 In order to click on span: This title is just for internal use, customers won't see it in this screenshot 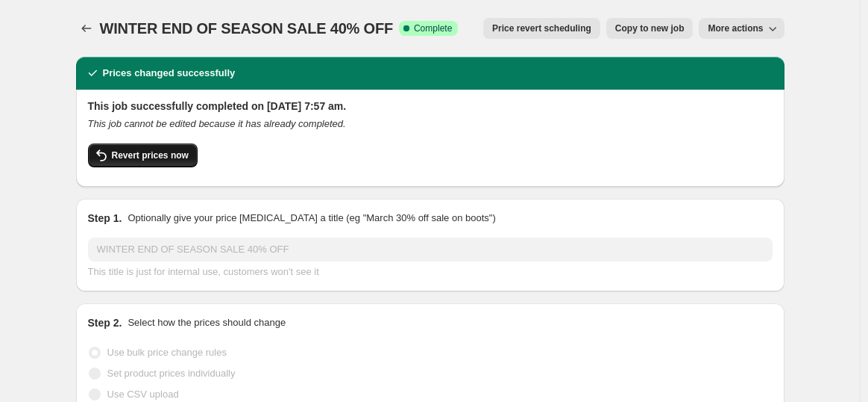, I will do `click(204, 271)`.